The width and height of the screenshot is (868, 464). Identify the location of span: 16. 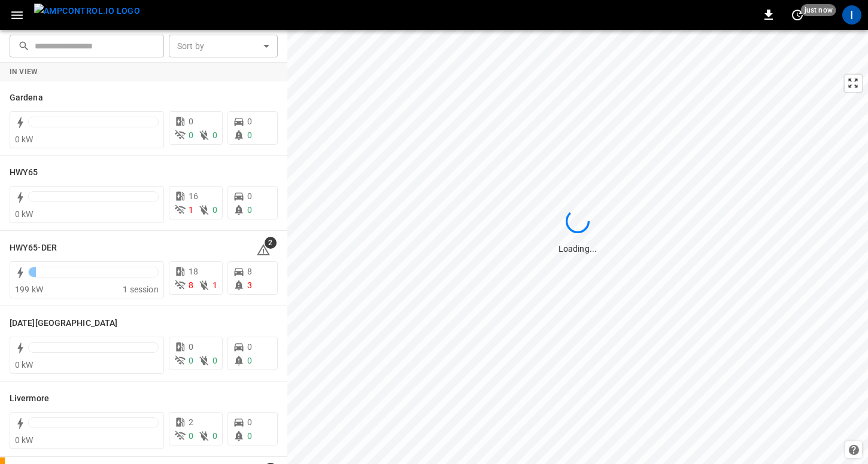
(193, 196).